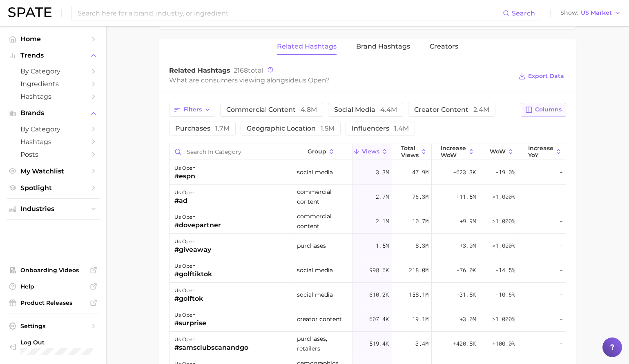 The width and height of the screenshot is (629, 364). Describe the element at coordinates (504, 344) in the screenshot. I see `span: +100.0%` at that location.